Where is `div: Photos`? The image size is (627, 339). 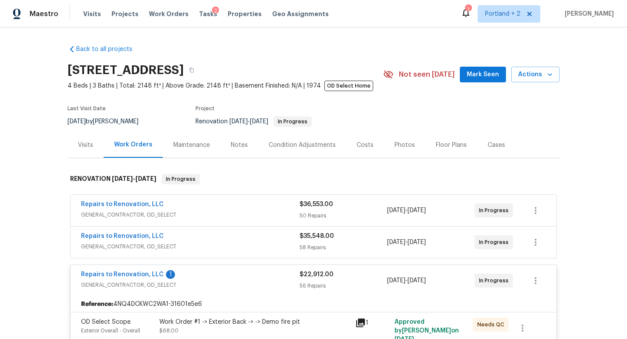
div: Photos is located at coordinates (404, 145).